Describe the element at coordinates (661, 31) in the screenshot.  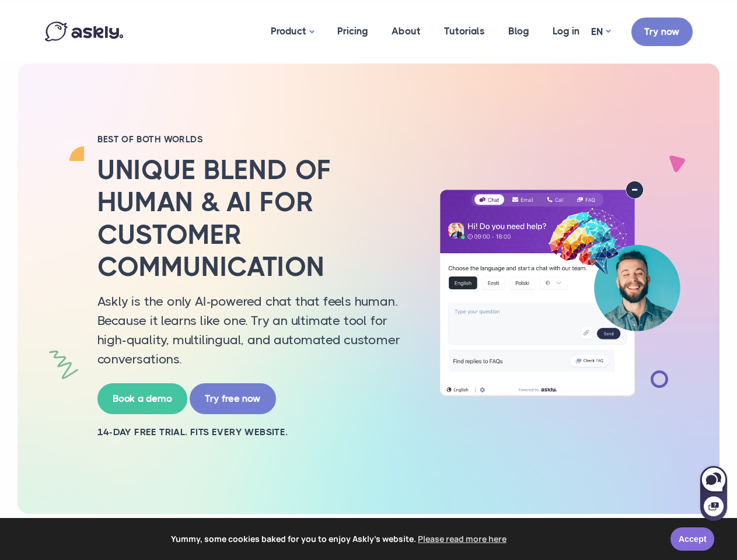
I see `a: Try now` at that location.